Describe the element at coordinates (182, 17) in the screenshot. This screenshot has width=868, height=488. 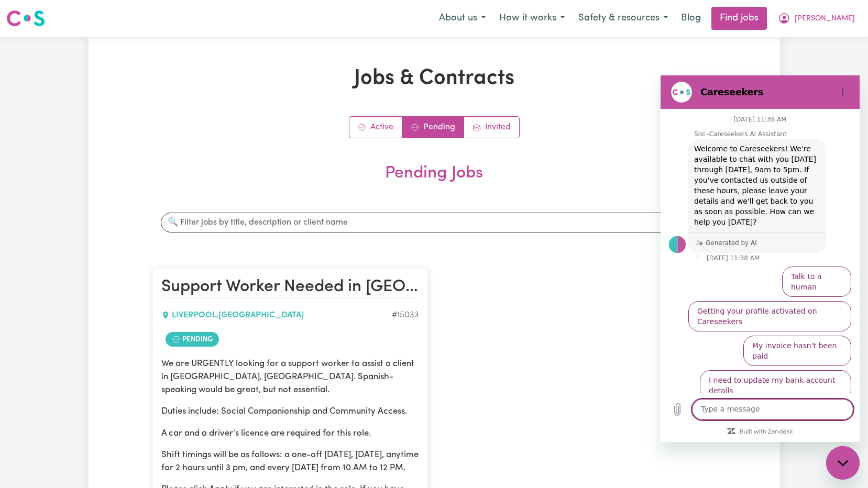
I see `button: Options menu` at that location.